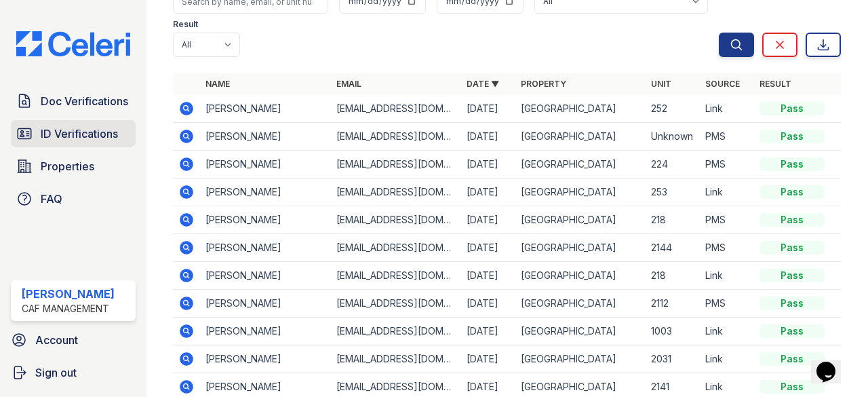 This screenshot has height=397, width=868. I want to click on td: 252, so click(673, 109).